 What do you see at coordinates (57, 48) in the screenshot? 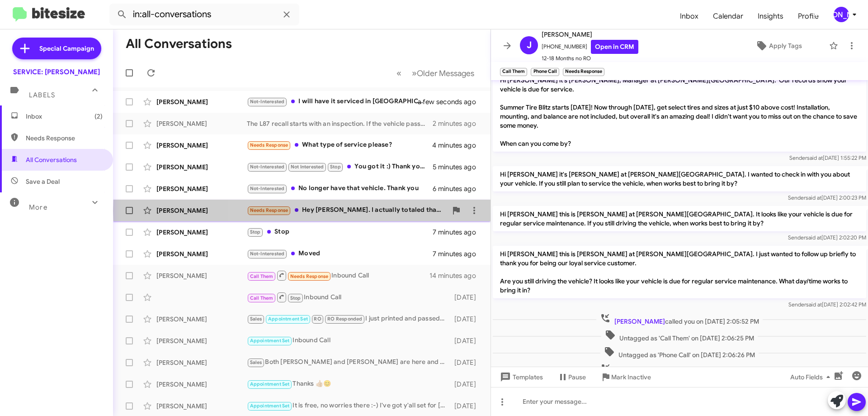
I see `a: Special Campaign` at bounding box center [57, 48].